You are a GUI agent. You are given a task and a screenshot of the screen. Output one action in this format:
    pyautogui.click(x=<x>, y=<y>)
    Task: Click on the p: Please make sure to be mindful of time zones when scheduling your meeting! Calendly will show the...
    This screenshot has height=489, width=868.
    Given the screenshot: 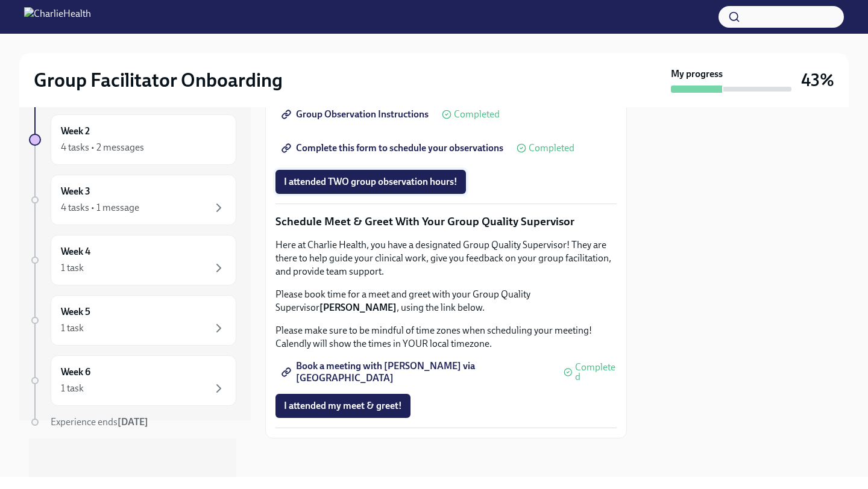 What is the action you would take?
    pyautogui.click(x=446, y=337)
    